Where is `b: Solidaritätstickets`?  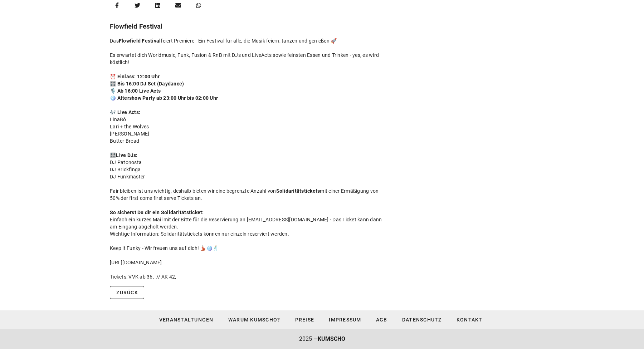
b: Solidaritätstickets is located at coordinates (298, 191).